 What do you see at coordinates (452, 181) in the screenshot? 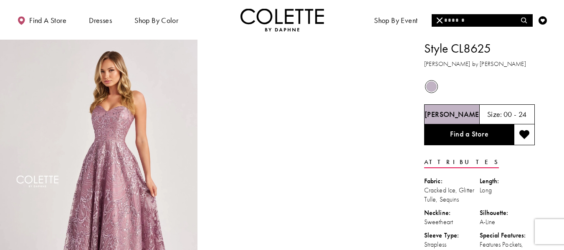
I see `div: Fabric:` at bounding box center [452, 181].